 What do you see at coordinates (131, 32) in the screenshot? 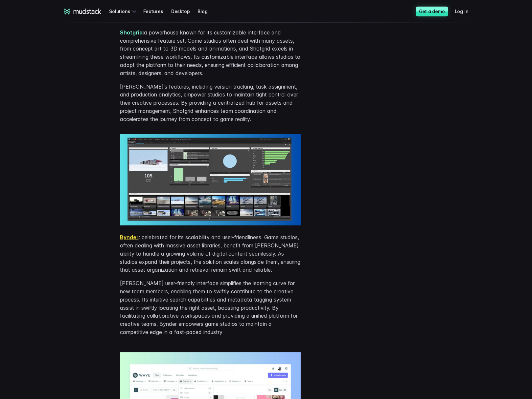
I see `a: Shotgrid` at bounding box center [131, 32].